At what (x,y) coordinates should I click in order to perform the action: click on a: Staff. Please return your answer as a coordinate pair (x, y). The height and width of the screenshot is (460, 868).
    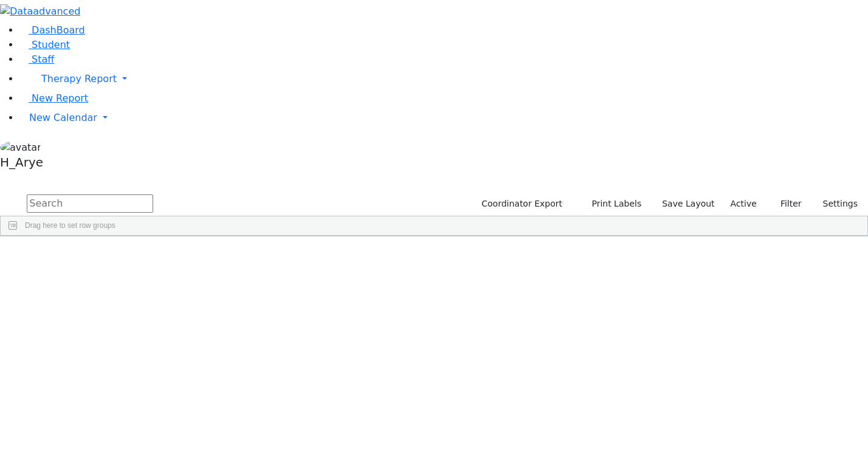
    Looking at the image, I should click on (36, 59).